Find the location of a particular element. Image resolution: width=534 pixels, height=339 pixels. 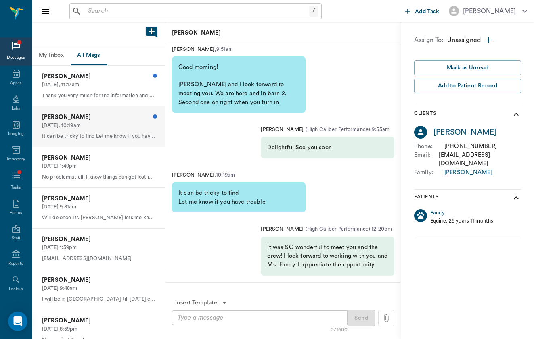

div: Fancy is located at coordinates (437, 213).